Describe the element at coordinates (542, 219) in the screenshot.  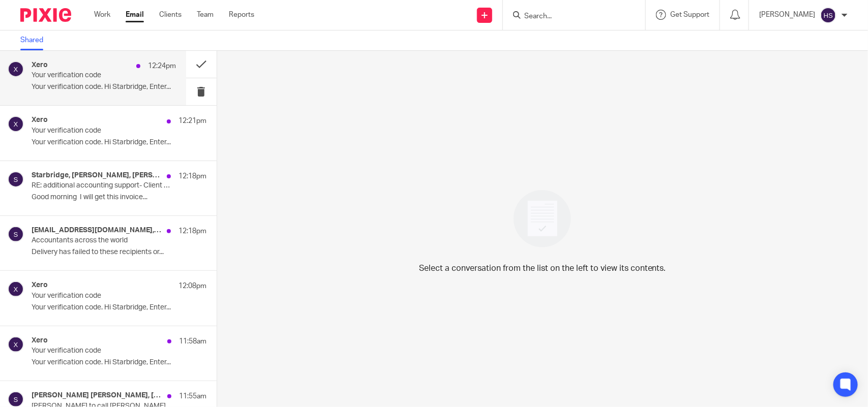
I see `img: image` at that location.